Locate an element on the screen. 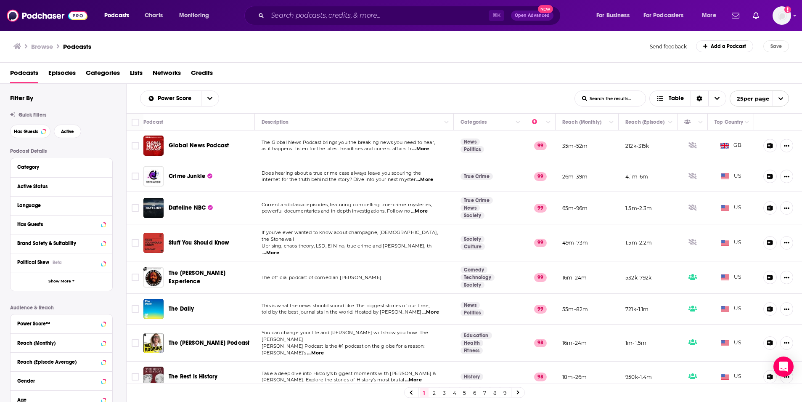  div: Active Status is located at coordinates (58, 186).